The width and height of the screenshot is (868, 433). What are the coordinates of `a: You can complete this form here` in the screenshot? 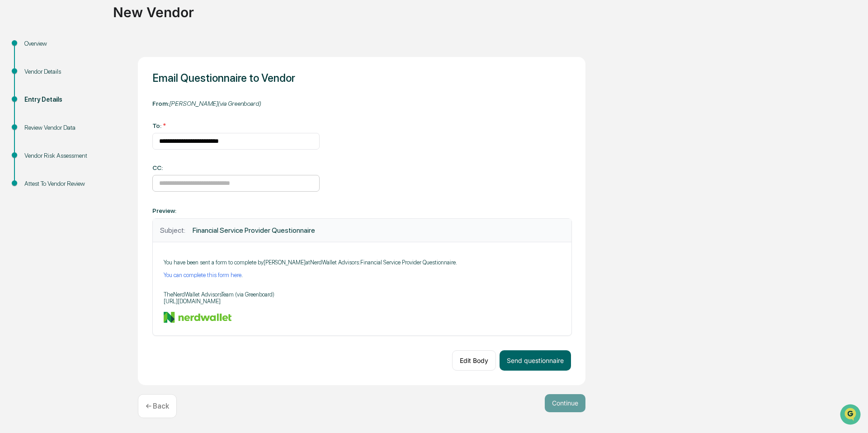 It's located at (203, 275).